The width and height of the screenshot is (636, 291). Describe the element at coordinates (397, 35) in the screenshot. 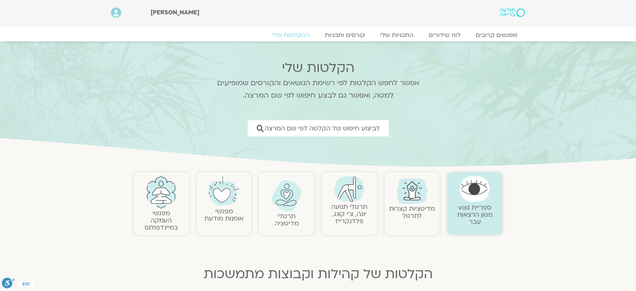

I see `a: התכניות שלי` at that location.